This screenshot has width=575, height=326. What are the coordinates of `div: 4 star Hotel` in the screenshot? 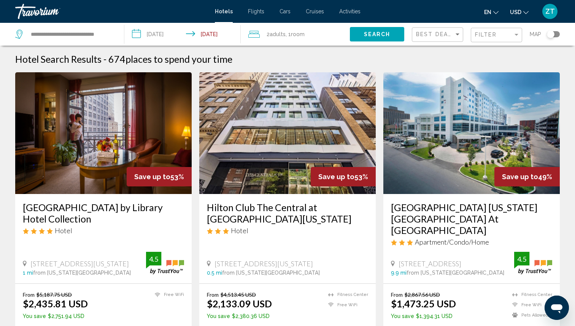 It's located at (104, 231).